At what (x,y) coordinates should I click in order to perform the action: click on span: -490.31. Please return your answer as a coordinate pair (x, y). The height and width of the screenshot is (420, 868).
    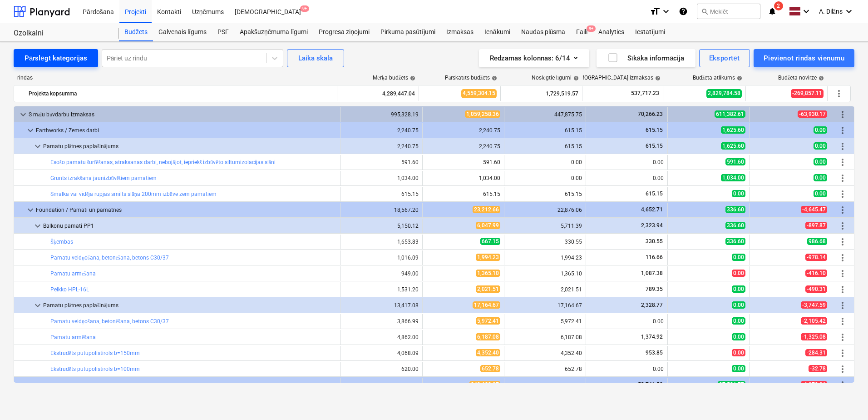
    Looking at the image, I should click on (817, 289).